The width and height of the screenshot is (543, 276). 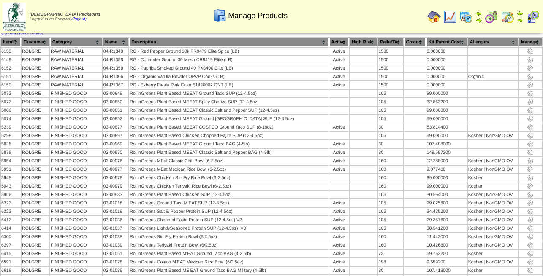 I want to click on td: RollinGreens MEat Mexican Rice Bowl (6-2.5oz), so click(x=228, y=170).